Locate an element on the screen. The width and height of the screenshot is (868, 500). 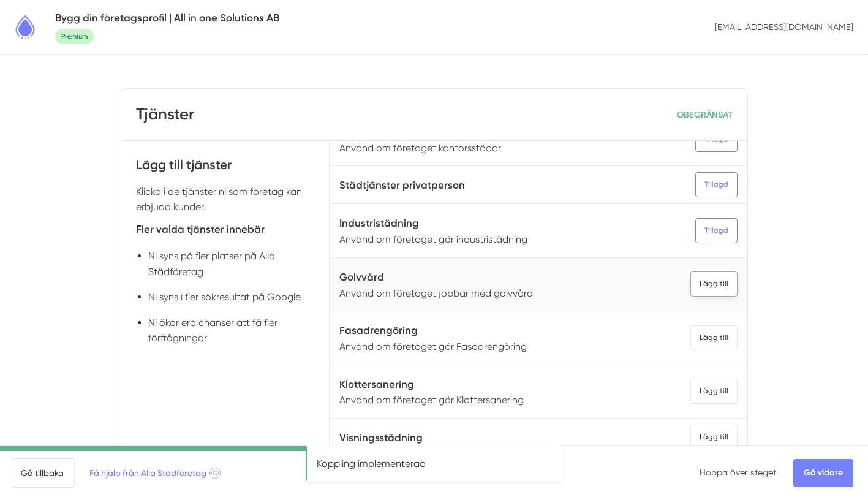
p: Använd om företaget gör Fasadrengöring is located at coordinates (433, 346).